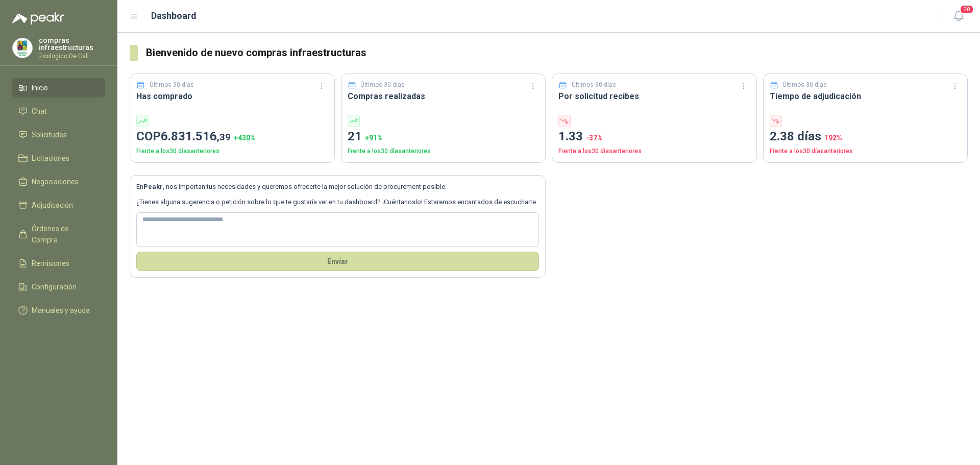  I want to click on img: Logo peakr, so click(38, 18).